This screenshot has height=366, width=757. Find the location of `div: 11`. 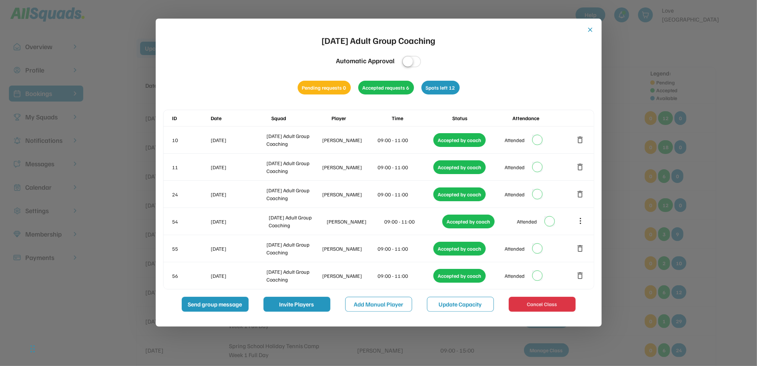

div: 11 is located at coordinates (191, 167).